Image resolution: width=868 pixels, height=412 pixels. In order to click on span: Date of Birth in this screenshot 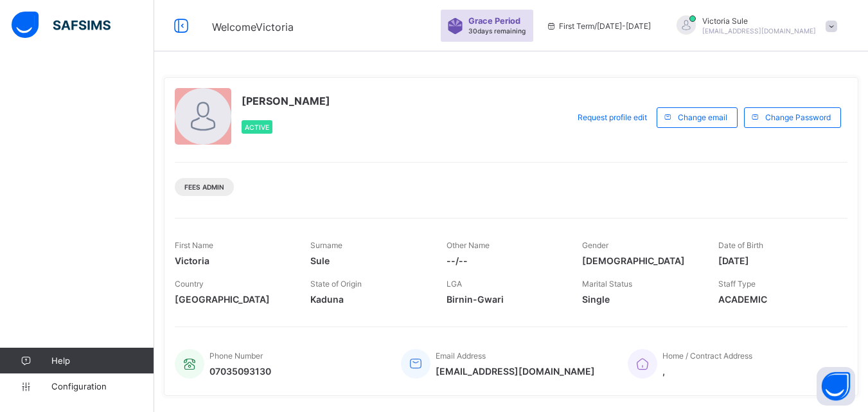, I will do `click(741, 245)`.